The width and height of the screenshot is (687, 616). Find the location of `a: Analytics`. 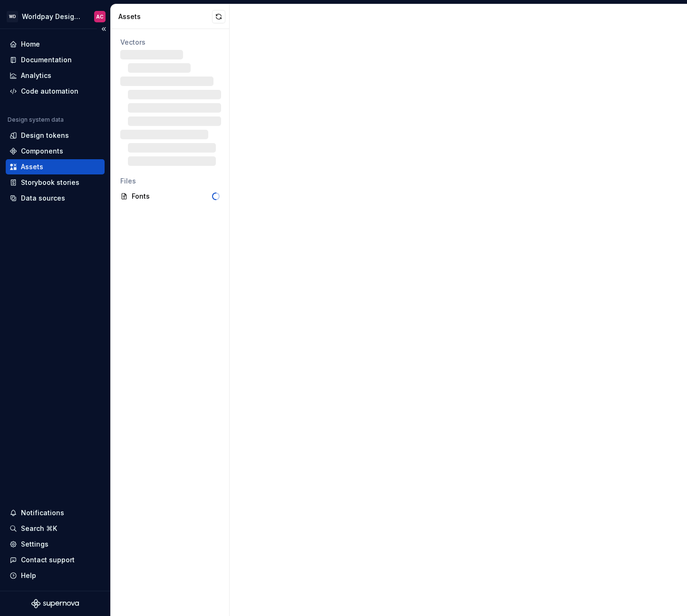

a: Analytics is located at coordinates (55, 75).